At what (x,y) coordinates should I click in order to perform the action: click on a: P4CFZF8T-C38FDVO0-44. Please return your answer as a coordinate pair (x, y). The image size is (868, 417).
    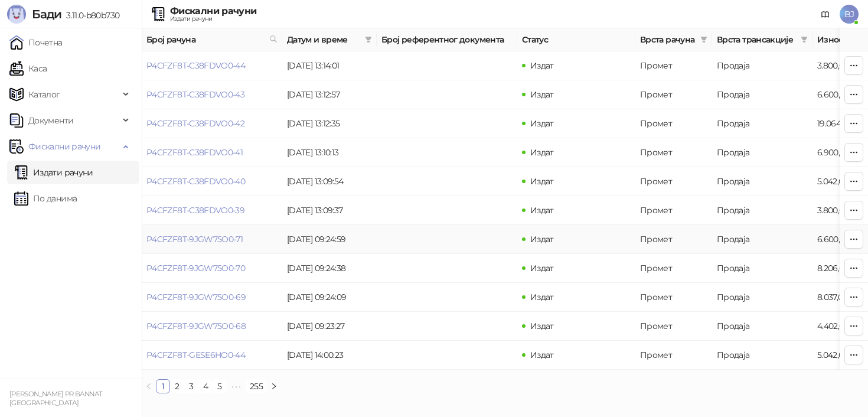
    Looking at the image, I should click on (195, 66).